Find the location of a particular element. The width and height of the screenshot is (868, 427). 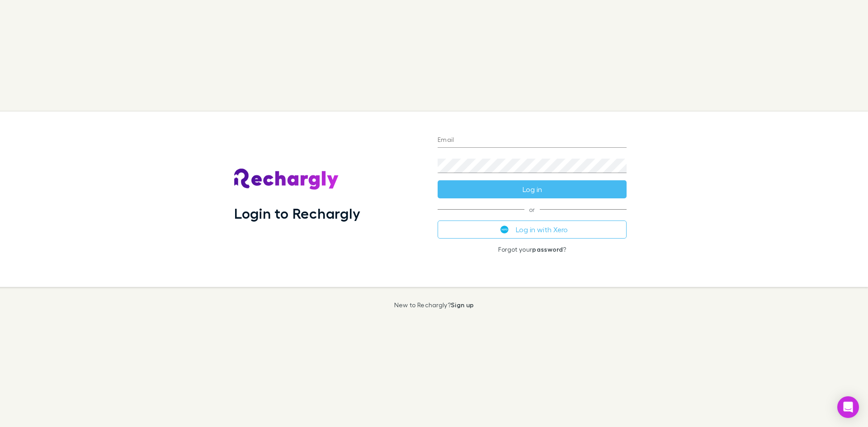

a: password is located at coordinates (548, 249).